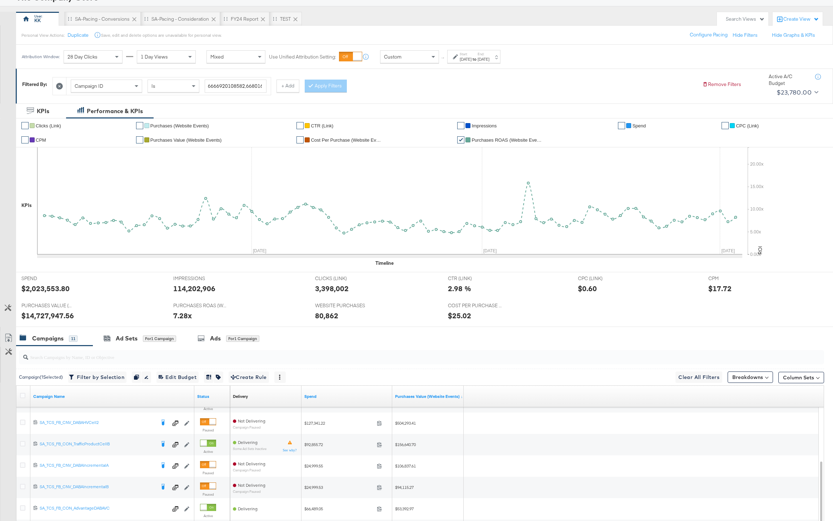  What do you see at coordinates (41, 377) in the screenshot?
I see `div: Campaign ( 1 Selected)` at bounding box center [41, 377].